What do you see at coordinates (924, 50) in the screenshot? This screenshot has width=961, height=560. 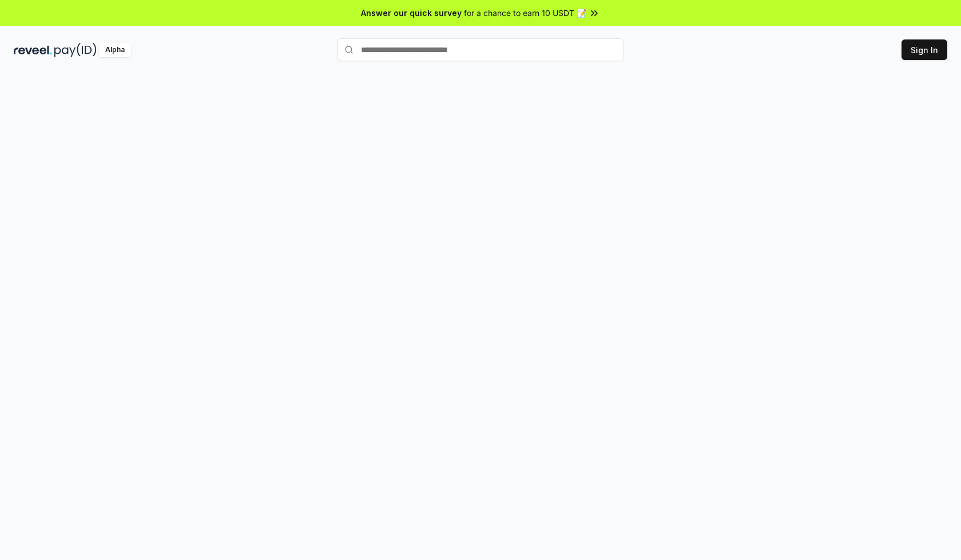 I see `button: Sign In` at bounding box center [924, 50].